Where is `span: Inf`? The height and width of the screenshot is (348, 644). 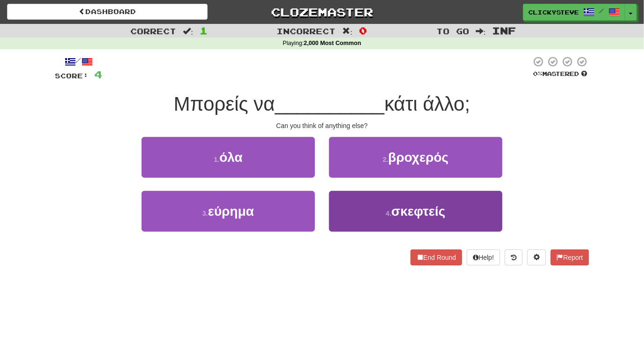
span: Inf is located at coordinates (504, 30).